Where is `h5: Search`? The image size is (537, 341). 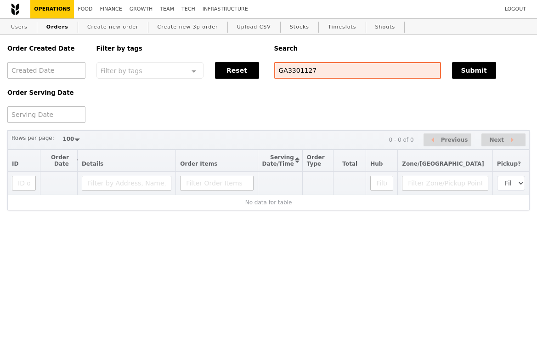 h5: Search is located at coordinates (402, 48).